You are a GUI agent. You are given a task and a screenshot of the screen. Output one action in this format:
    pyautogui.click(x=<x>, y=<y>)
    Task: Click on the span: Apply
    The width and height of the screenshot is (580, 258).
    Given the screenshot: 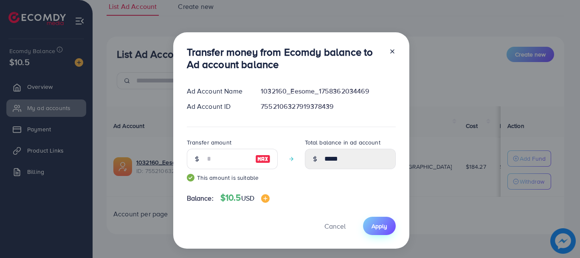 What is the action you would take?
    pyautogui.click(x=379, y=226)
    